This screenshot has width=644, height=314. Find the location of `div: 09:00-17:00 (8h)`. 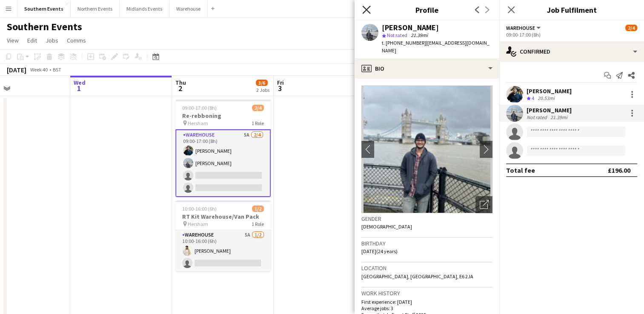

div: 09:00-17:00 (8h) is located at coordinates (572, 34).